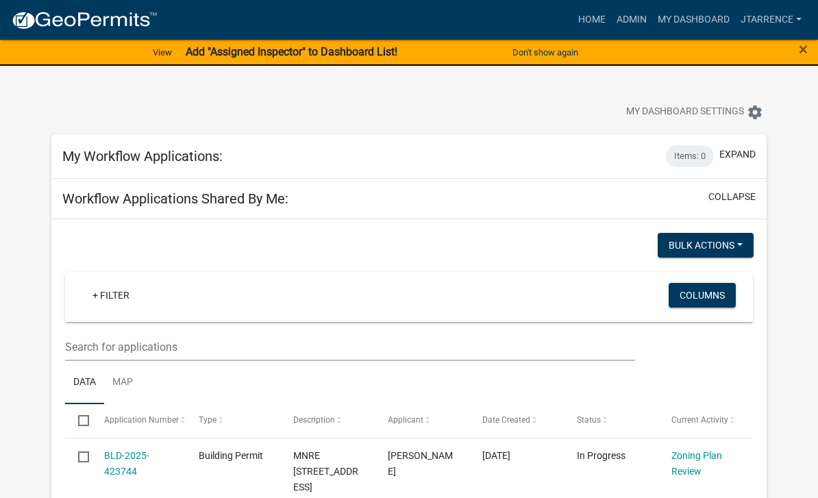 Image resolution: width=818 pixels, height=498 pixels. I want to click on button: collapse, so click(731, 197).